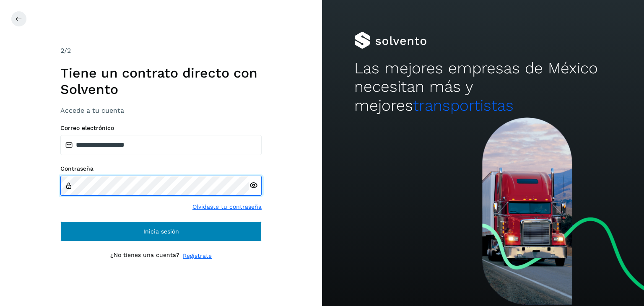 This screenshot has height=306, width=644. I want to click on span: Inicia sesión, so click(161, 231).